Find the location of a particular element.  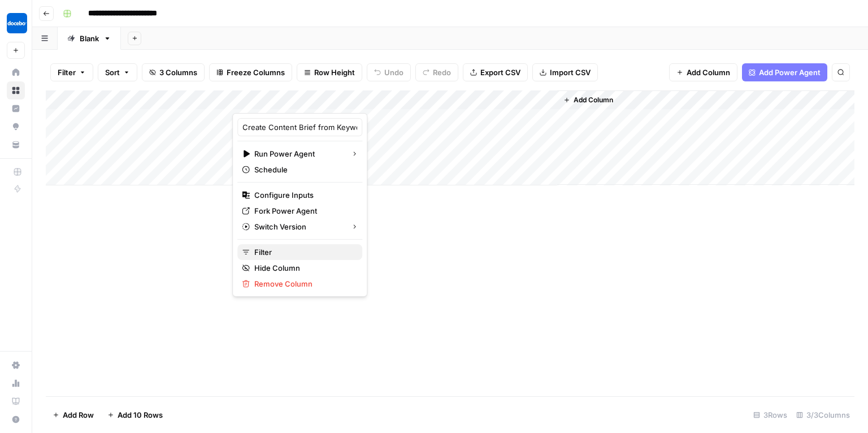

button: Row Height is located at coordinates (329, 72).